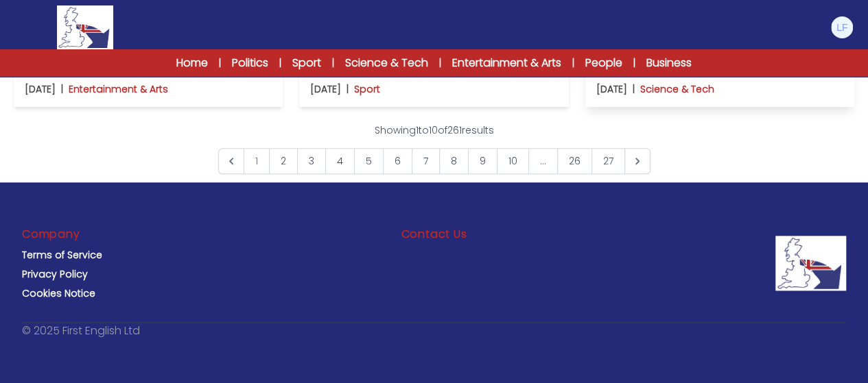 This screenshot has height=383, width=868. What do you see at coordinates (512, 161) in the screenshot?
I see `a: Go to page 10` at bounding box center [512, 161].